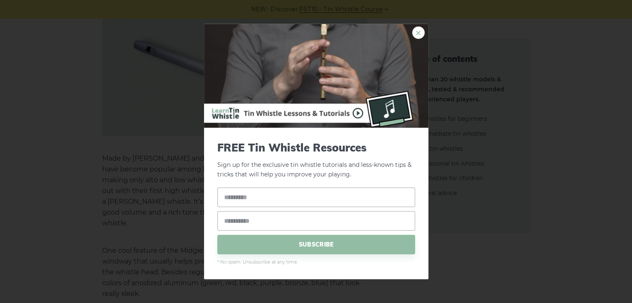  Describe the element at coordinates (316, 160) in the screenshot. I see `p: Sign up for the exclusive tin whistle tutorials and less-known tips & tricks that will help you i...` at that location.